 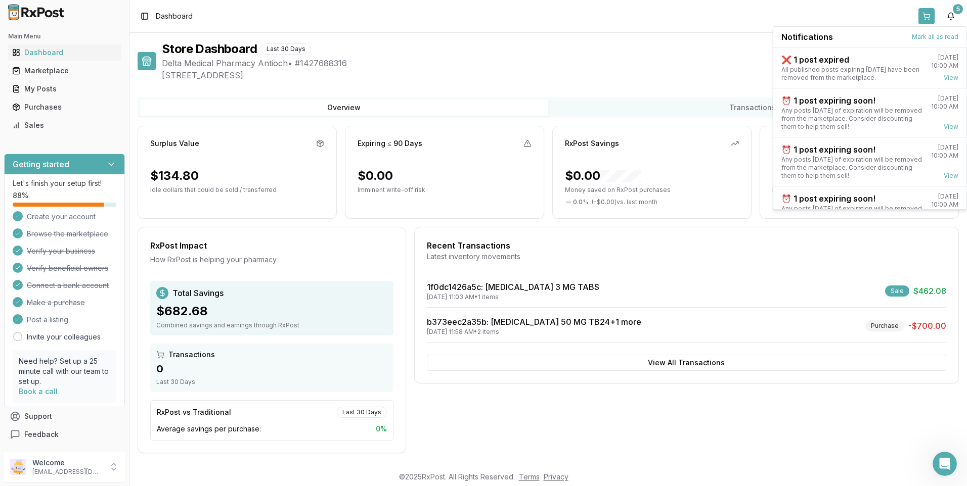 What do you see at coordinates (927, 326) in the screenshot?
I see `span: -$700.00` at bounding box center [927, 326].